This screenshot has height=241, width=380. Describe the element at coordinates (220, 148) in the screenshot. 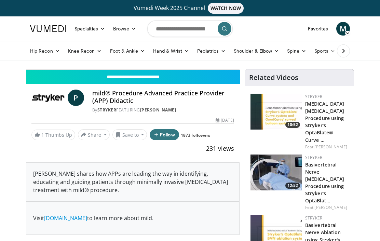

I see `span: 231 views` at that location.